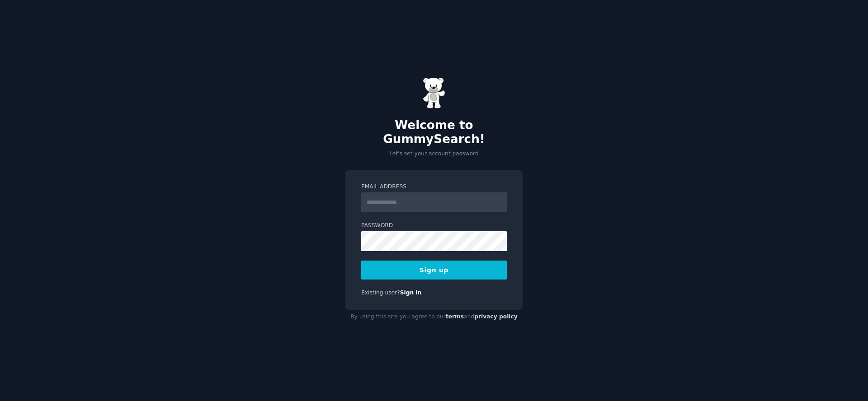  What do you see at coordinates (434, 270) in the screenshot?
I see `button: Sign up` at bounding box center [434, 270].